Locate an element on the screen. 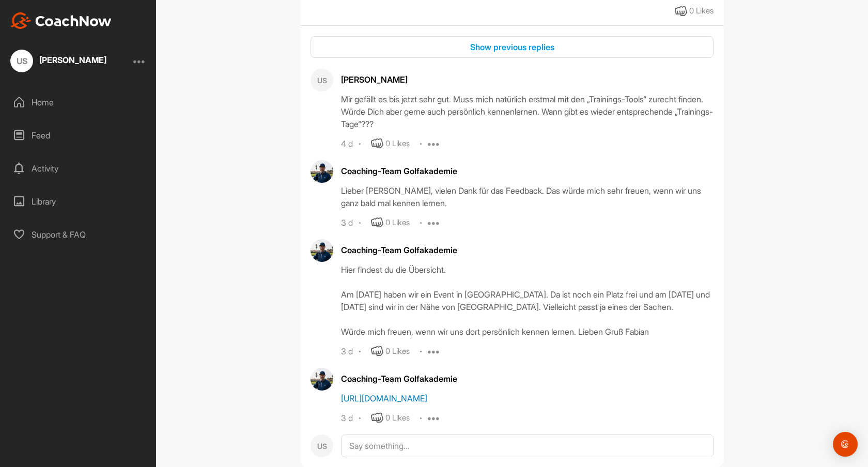 Image resolution: width=868 pixels, height=467 pixels. div: Activity is located at coordinates (79, 168).